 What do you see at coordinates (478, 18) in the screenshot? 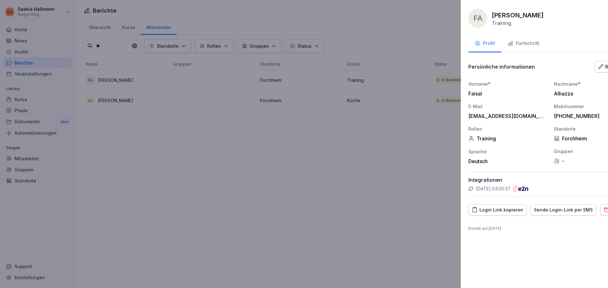
I see `div: FA` at bounding box center [478, 18].